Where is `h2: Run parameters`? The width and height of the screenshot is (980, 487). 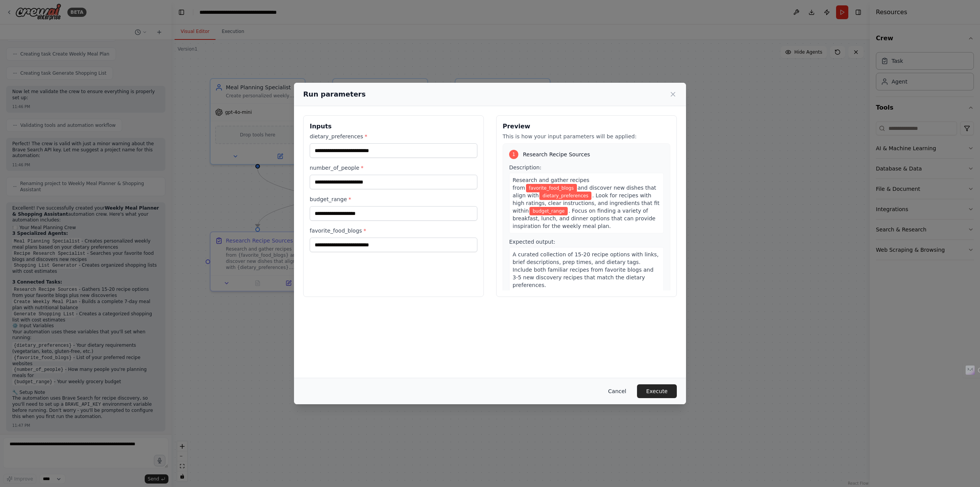
h2: Run parameters is located at coordinates (334, 94).